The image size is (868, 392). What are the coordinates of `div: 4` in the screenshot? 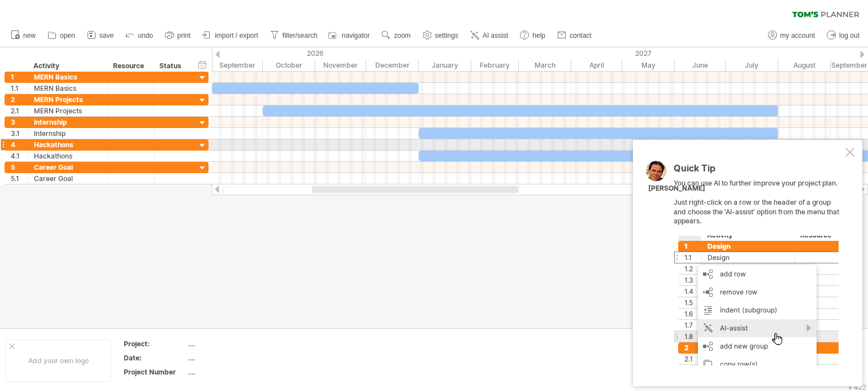 It's located at (19, 145).